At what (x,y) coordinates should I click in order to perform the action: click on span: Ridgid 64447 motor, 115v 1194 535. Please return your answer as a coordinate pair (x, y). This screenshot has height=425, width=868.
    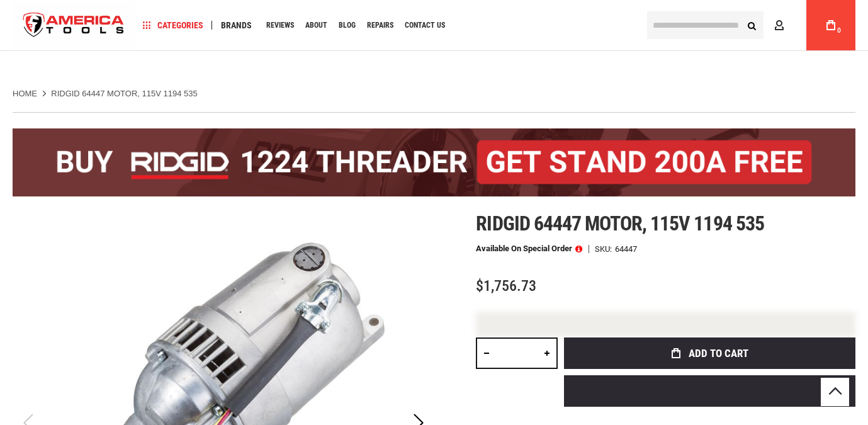
    Looking at the image, I should click on (620, 224).